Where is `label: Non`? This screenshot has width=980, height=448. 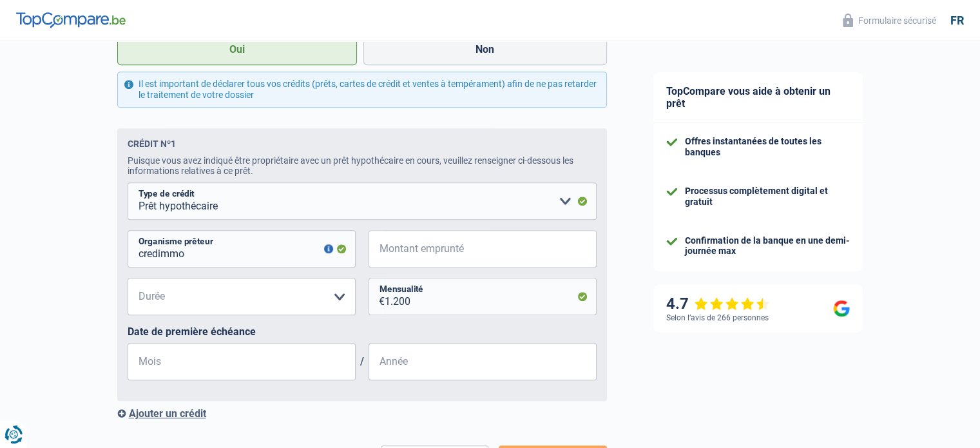 label: Non is located at coordinates (485, 50).